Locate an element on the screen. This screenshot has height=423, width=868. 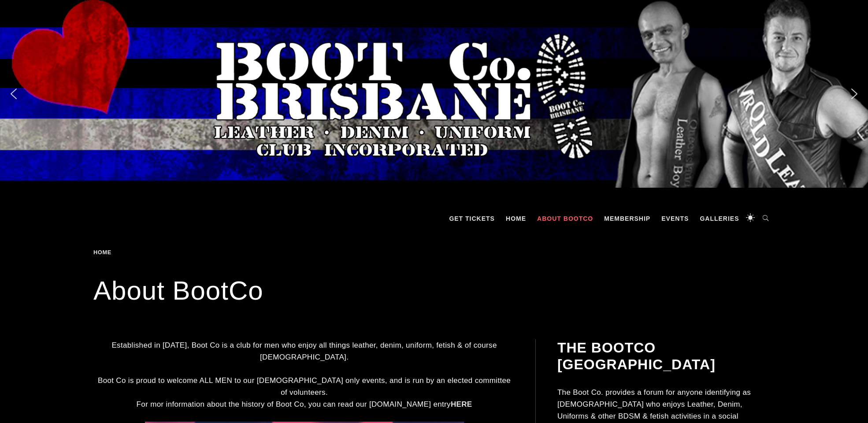
div: next arrow is located at coordinates (855, 94).